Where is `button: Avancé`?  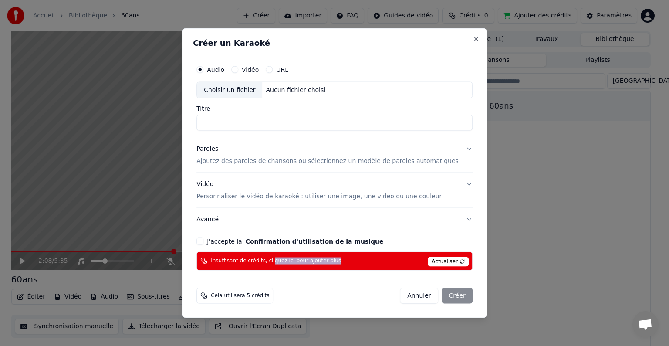
button: Avancé is located at coordinates (334, 219).